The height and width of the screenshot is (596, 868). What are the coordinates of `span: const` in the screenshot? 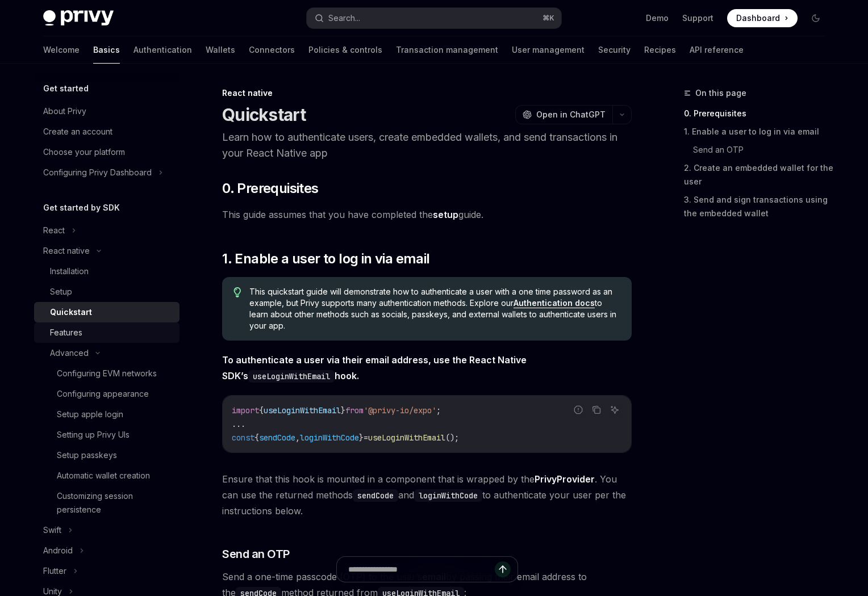 It's located at (243, 438).